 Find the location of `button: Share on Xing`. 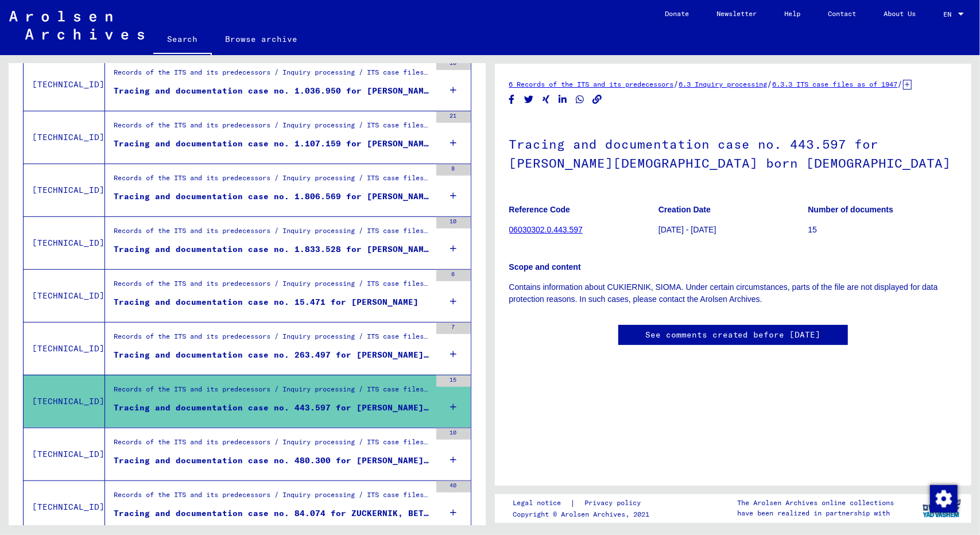

button: Share on Xing is located at coordinates (546, 99).